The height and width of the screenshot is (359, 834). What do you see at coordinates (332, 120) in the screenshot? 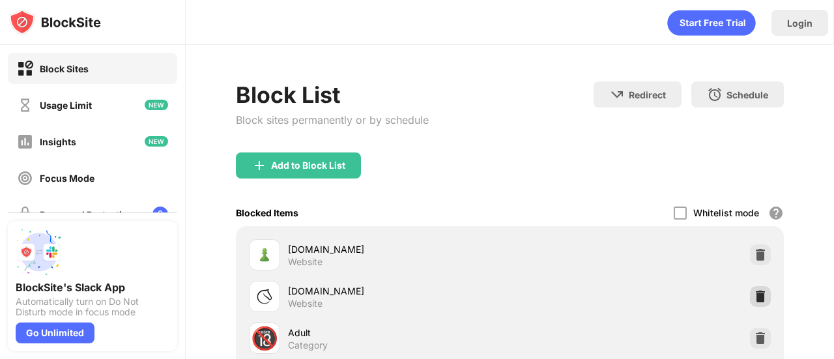
I see `div: Block sites permanently or by schedule` at bounding box center [332, 120].